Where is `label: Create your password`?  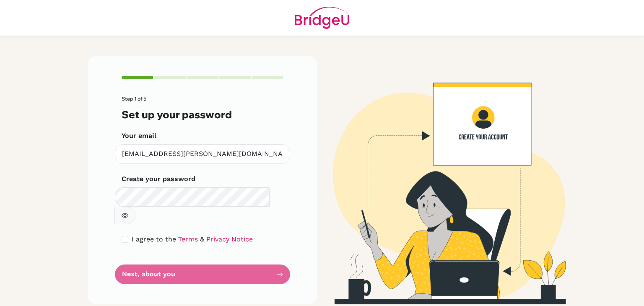
label: Create your password is located at coordinates (159, 179).